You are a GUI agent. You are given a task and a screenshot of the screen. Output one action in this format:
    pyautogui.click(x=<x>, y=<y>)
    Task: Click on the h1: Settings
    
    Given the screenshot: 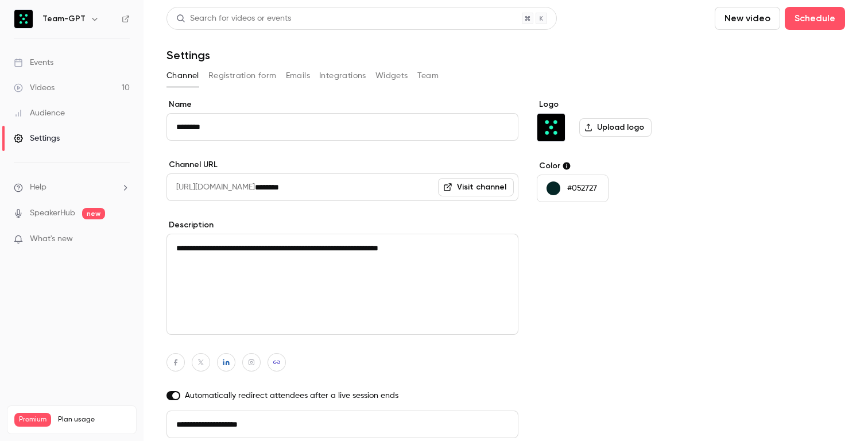 What is the action you would take?
    pyautogui.click(x=188, y=55)
    